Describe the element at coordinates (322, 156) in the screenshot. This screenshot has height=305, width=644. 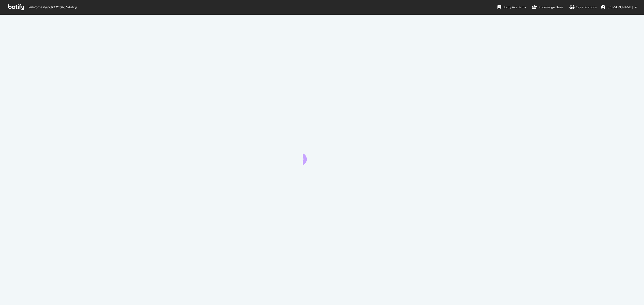
I see `div: animation` at that location.